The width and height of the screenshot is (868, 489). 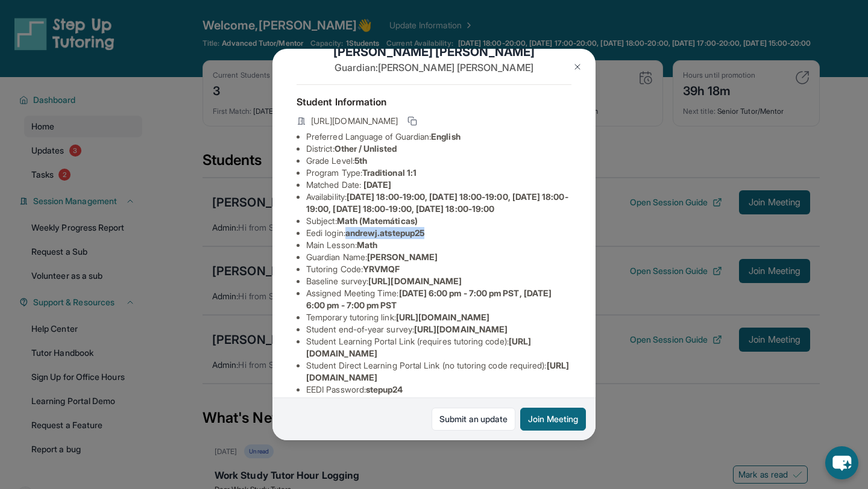 What do you see at coordinates (365, 148) in the screenshot?
I see `span: Other / Unlisted` at bounding box center [365, 148].